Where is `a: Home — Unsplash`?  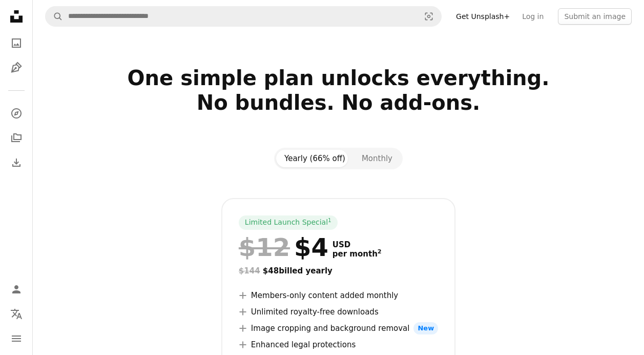
a: Home — Unsplash is located at coordinates (16, 18).